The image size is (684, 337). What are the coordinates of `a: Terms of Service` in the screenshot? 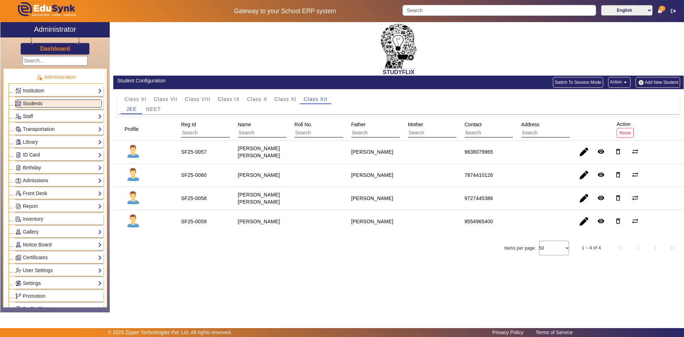 It's located at (554, 332).